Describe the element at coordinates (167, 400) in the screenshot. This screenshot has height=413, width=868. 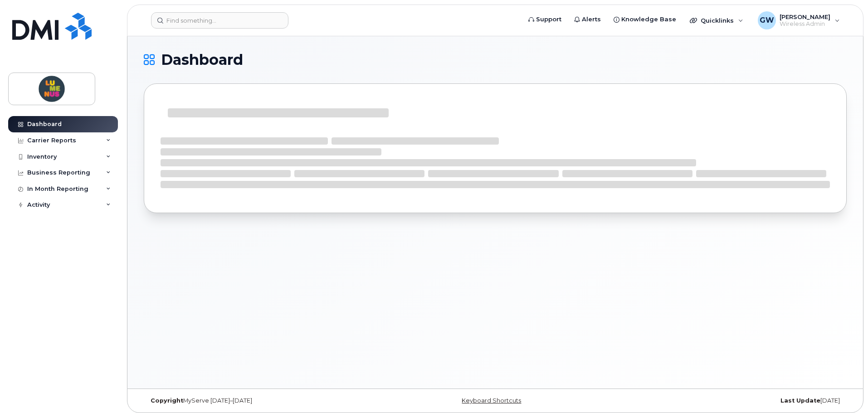
I see `strong: Copyright` at that location.